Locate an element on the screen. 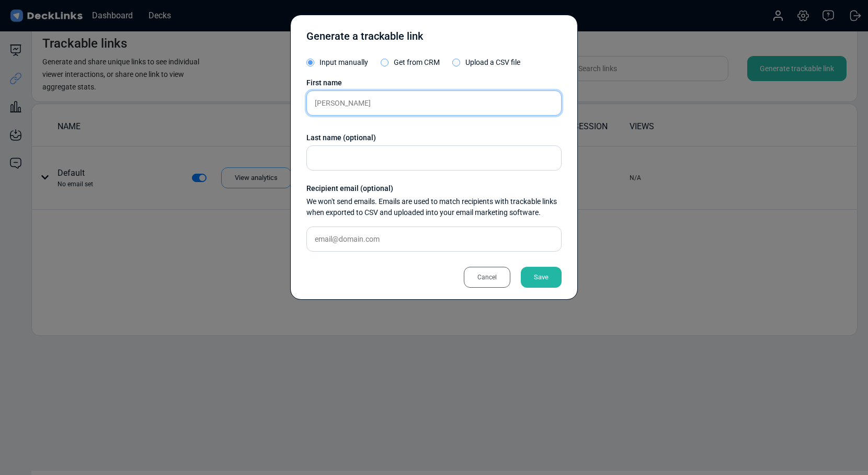  div: Generate a trackable link is located at coordinates (365, 39).